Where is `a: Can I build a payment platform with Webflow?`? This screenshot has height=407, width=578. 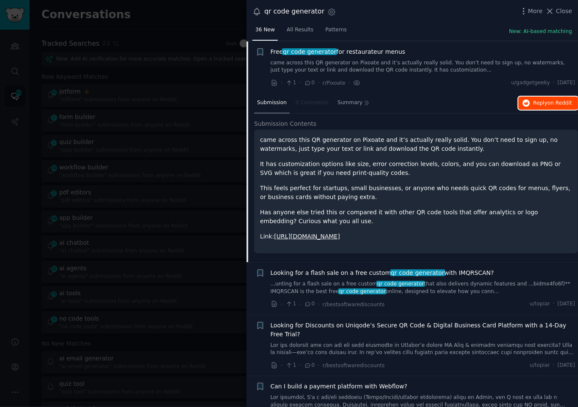 a: Can I build a payment platform with Webflow? is located at coordinates (339, 386).